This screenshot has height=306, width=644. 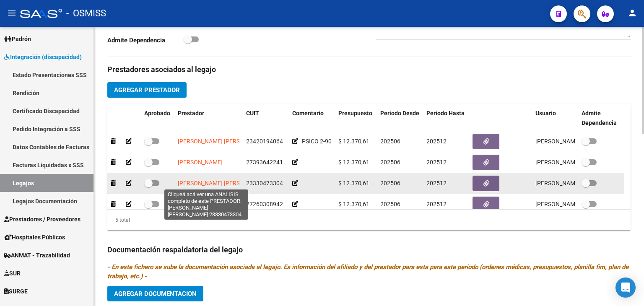 I want to click on span: Comentario, so click(x=308, y=113).